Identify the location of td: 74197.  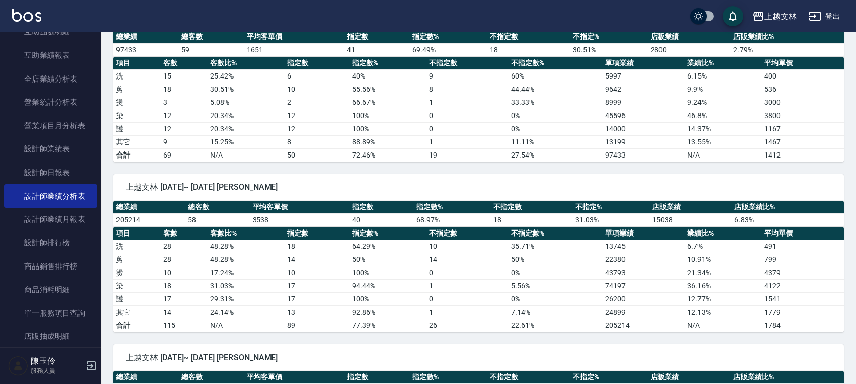
(644, 286).